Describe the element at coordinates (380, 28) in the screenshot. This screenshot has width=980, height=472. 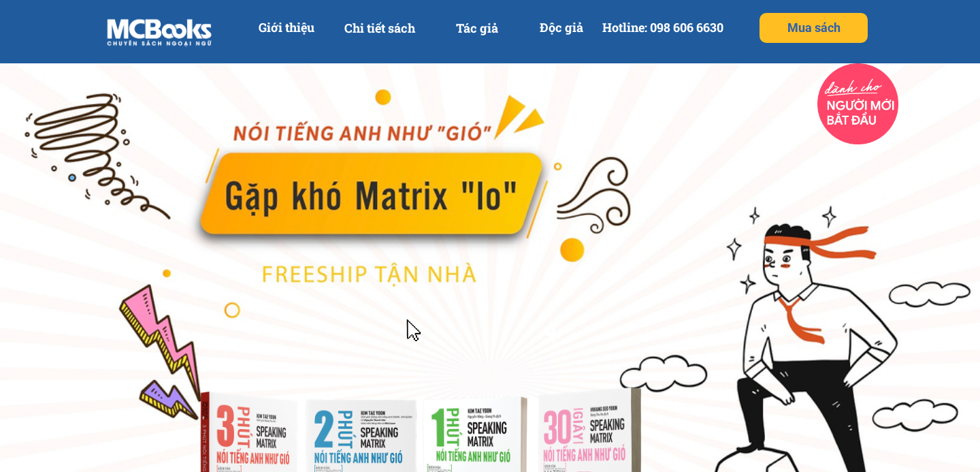
I see `p: Chi tiết sách` at that location.